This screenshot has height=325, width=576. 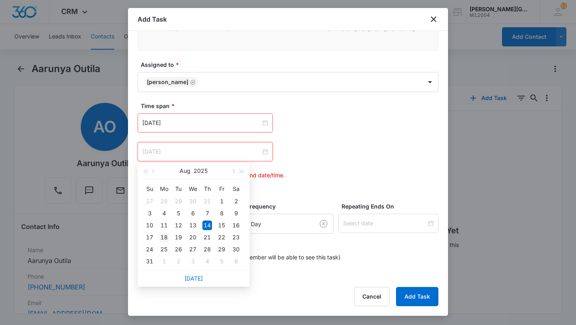 What do you see at coordinates (236, 213) in the screenshot?
I see `td: 2025-08-09` at bounding box center [236, 213].